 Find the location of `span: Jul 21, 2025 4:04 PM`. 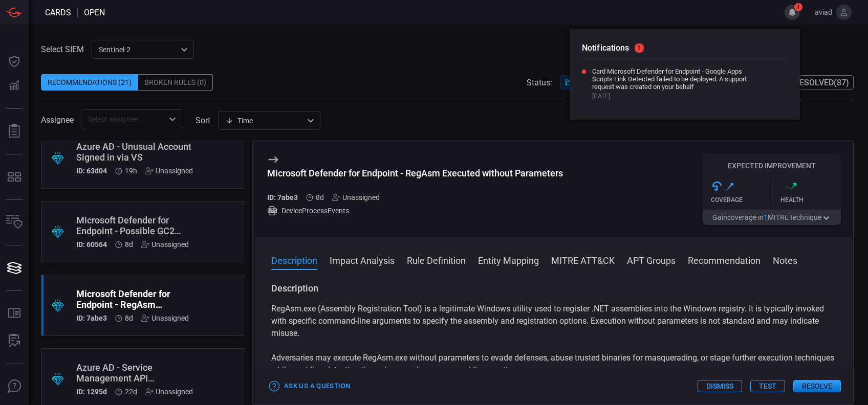

span: Jul 21, 2025 4:04 PM is located at coordinates (131, 392).